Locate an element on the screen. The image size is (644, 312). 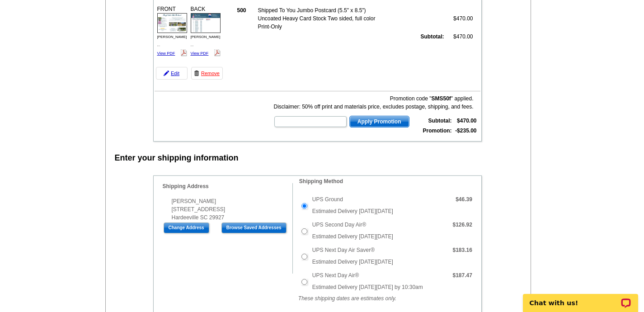
strong: Promotion: is located at coordinates (437, 131).